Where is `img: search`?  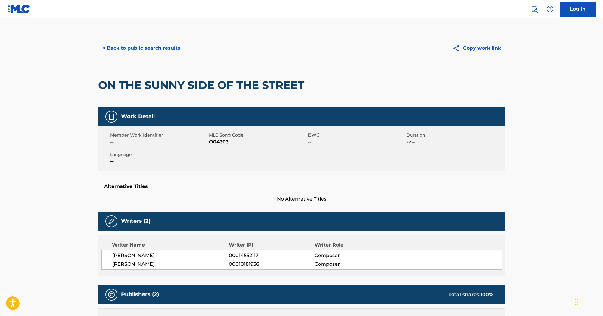
img: search is located at coordinates (534, 9).